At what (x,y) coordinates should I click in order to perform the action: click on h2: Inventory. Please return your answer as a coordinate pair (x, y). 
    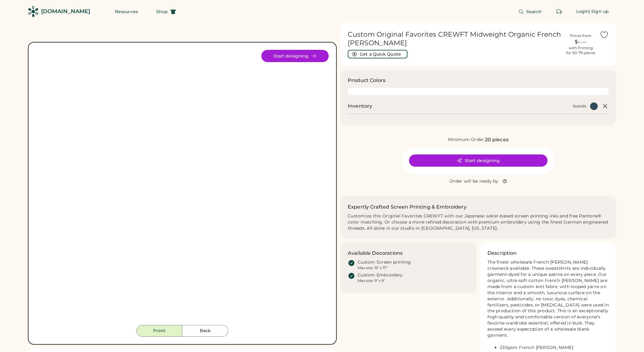
    Looking at the image, I should click on (360, 106).